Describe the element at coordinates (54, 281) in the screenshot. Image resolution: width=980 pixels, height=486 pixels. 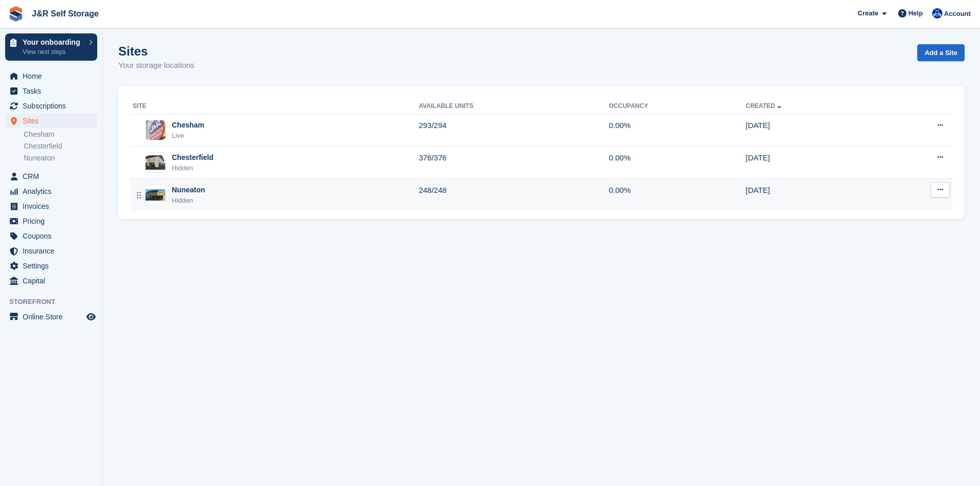
I see `span: Capital` at that location.